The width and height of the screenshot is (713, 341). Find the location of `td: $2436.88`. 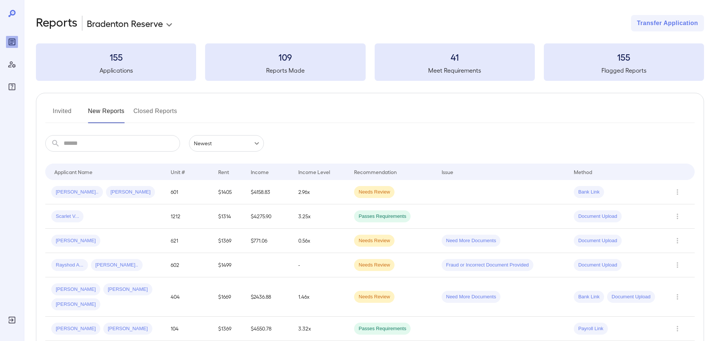

td: $2436.88 is located at coordinates (268, 297).